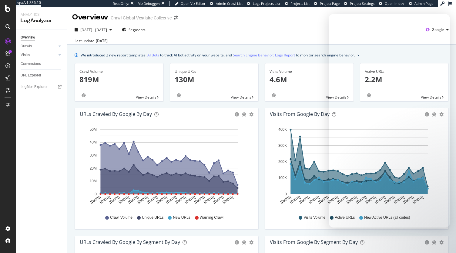 Image resolution: width=456 pixels, height=253 pixels. I want to click on div: URL Explorer, so click(31, 75).